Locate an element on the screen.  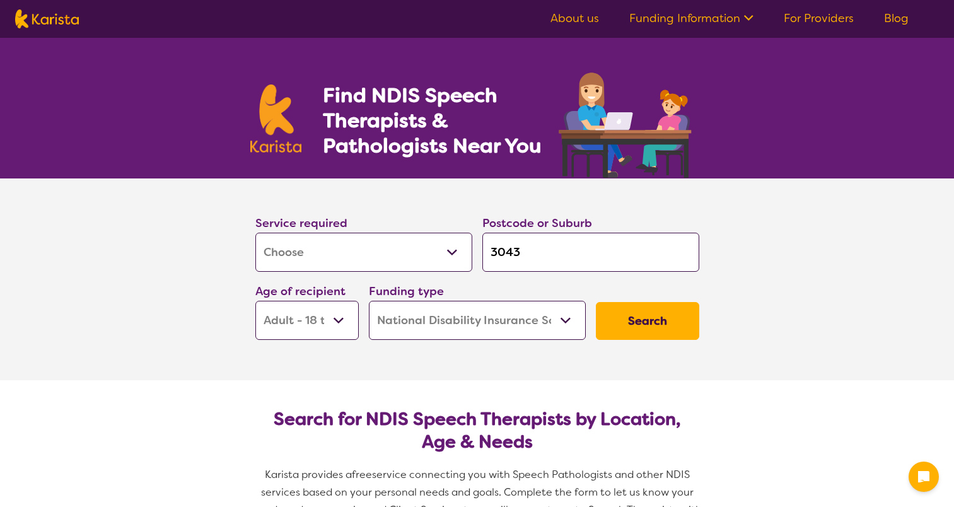
label: Postcode or Suburb is located at coordinates (537, 223).